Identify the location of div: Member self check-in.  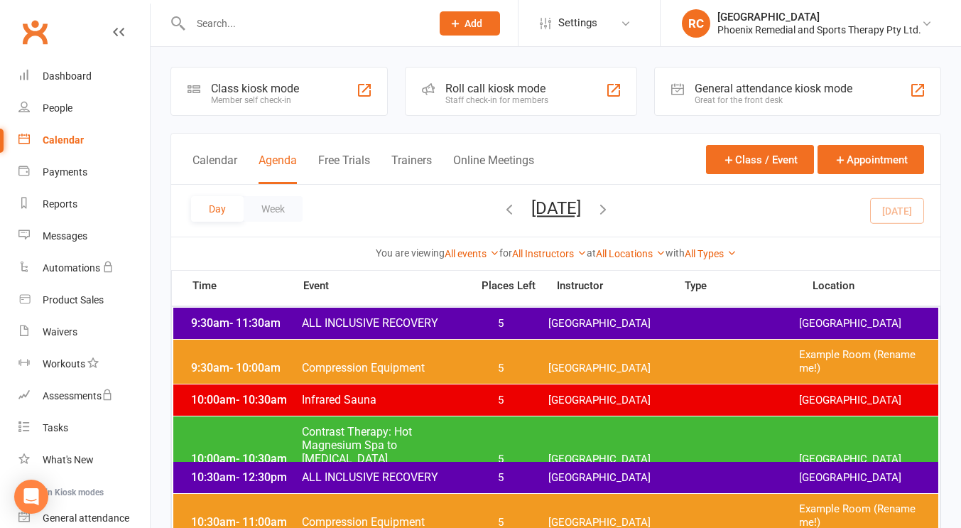
(255, 100).